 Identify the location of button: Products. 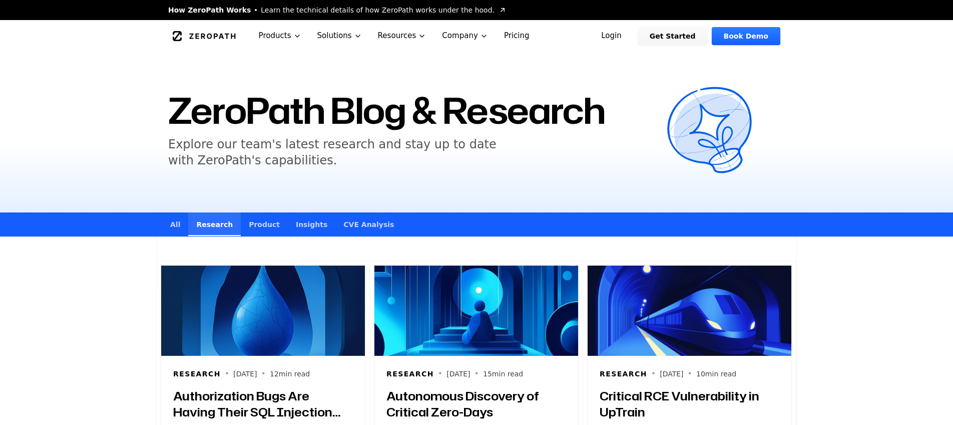
(280, 36).